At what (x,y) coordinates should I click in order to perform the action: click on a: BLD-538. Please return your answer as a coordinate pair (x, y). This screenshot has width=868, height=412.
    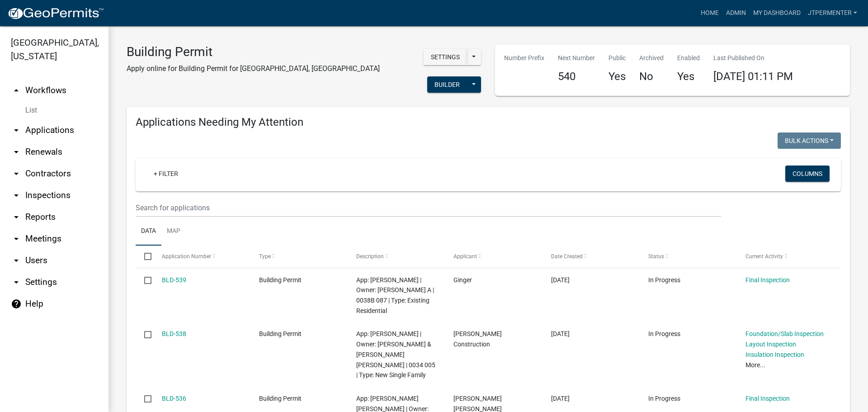
    Looking at the image, I should click on (174, 334).